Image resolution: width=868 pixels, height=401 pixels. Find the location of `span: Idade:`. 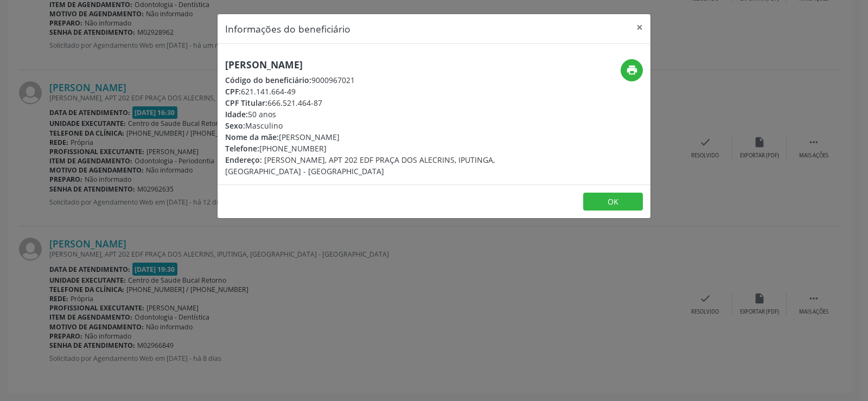

span: Idade: is located at coordinates (237, 114).